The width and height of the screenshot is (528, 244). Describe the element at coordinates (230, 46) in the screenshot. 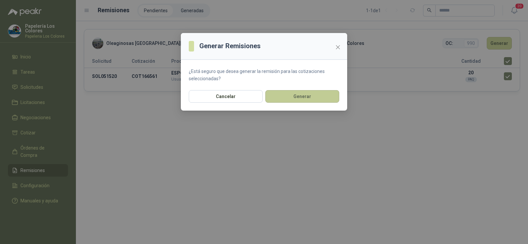

I see `h3: Generar Remisiones` at that location.